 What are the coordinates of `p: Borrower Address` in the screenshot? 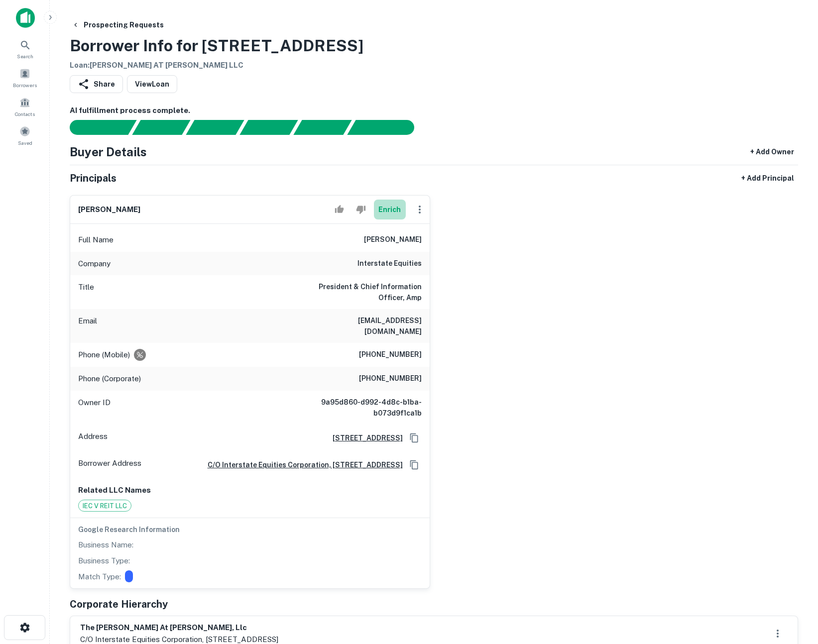 It's located at (110, 465).